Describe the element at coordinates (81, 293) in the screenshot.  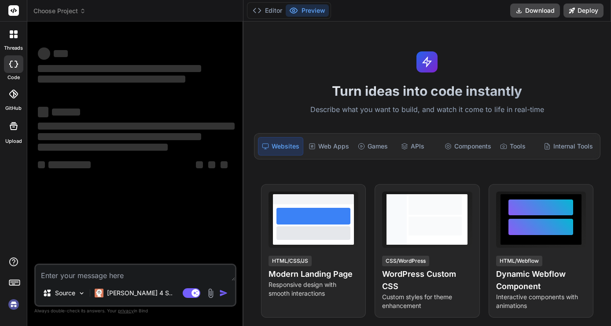
I see `img: Pick Models` at that location.